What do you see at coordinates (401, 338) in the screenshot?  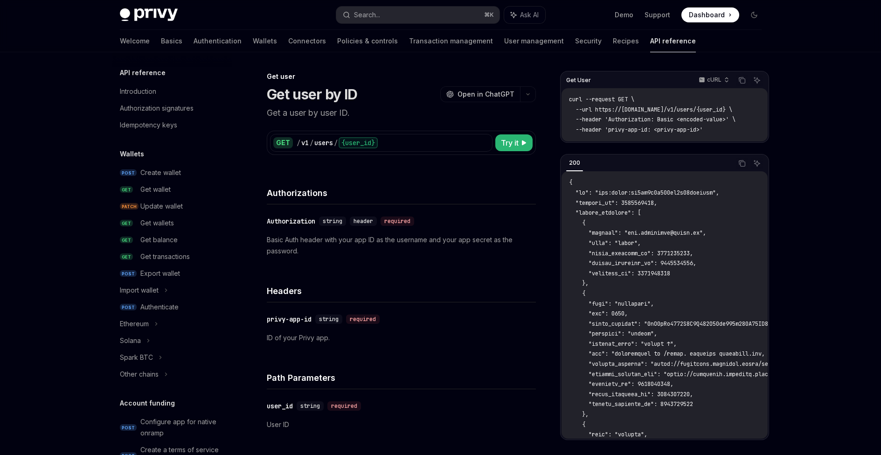 I see `p: ID of your Privy app.` at bounding box center [401, 338].